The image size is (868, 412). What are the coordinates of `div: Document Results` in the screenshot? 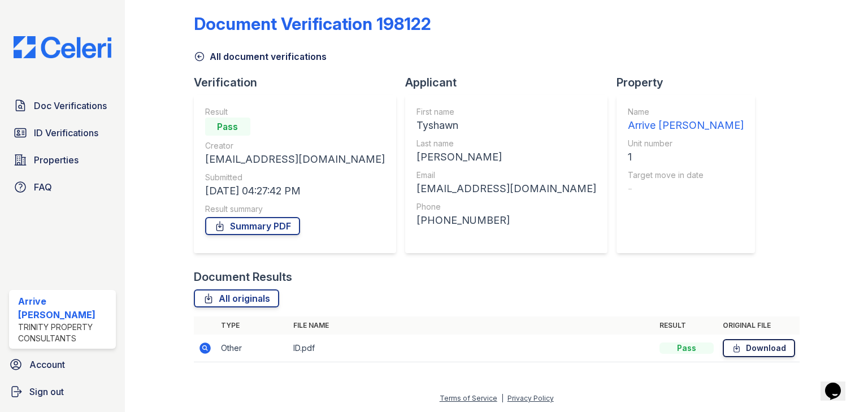 It's located at (243, 277).